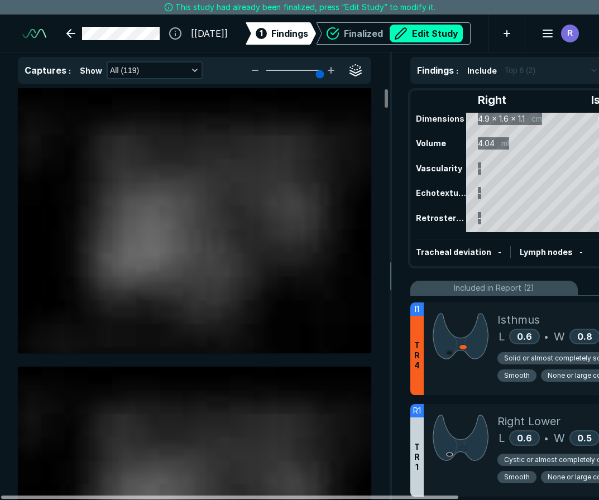 Image resolution: width=599 pixels, height=500 pixels. Describe the element at coordinates (461, 336) in the screenshot. I see `img: R36iKAAAABklEQVQDAKpIZMkJFJrAAAAAAElFTkSuQmCC` at that location.